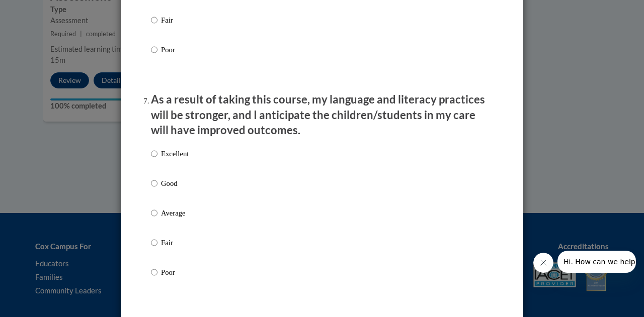  I want to click on p: Good, so click(175, 184).